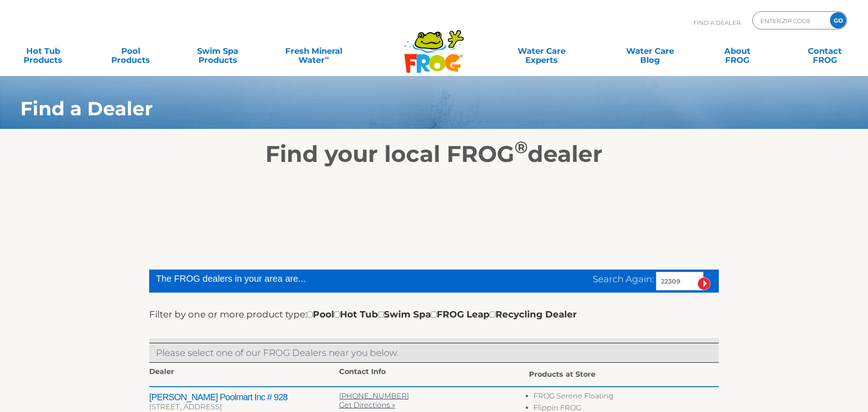 This screenshot has width=868, height=412. Describe the element at coordinates (825, 51) in the screenshot. I see `a: ContactFROG` at that location.